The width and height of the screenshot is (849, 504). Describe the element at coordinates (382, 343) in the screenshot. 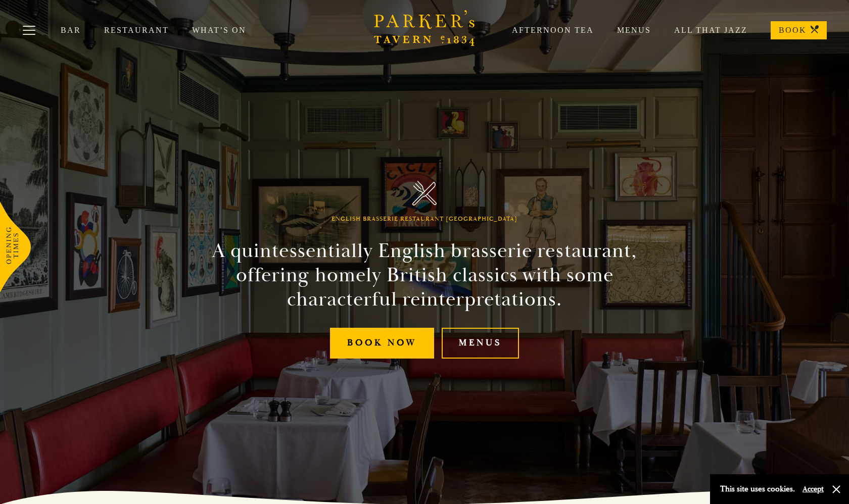

I see `a: Book Now` at that location.